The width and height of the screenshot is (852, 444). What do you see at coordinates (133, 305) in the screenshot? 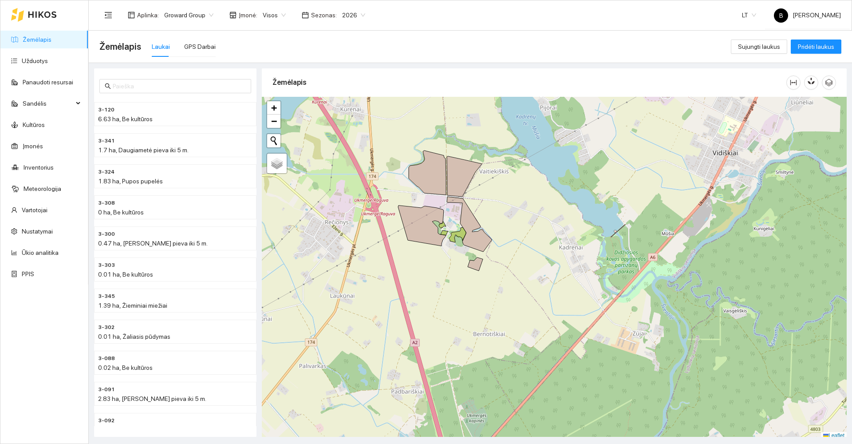
I see `span: 1.39 ha, Žieminiai miežiai` at bounding box center [133, 305].